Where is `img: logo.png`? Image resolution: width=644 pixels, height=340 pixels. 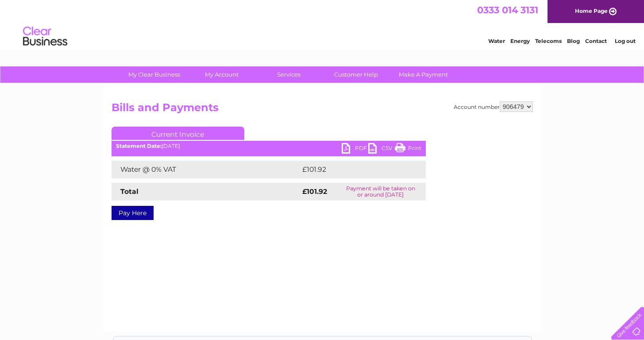 img: logo.png is located at coordinates (45, 36).